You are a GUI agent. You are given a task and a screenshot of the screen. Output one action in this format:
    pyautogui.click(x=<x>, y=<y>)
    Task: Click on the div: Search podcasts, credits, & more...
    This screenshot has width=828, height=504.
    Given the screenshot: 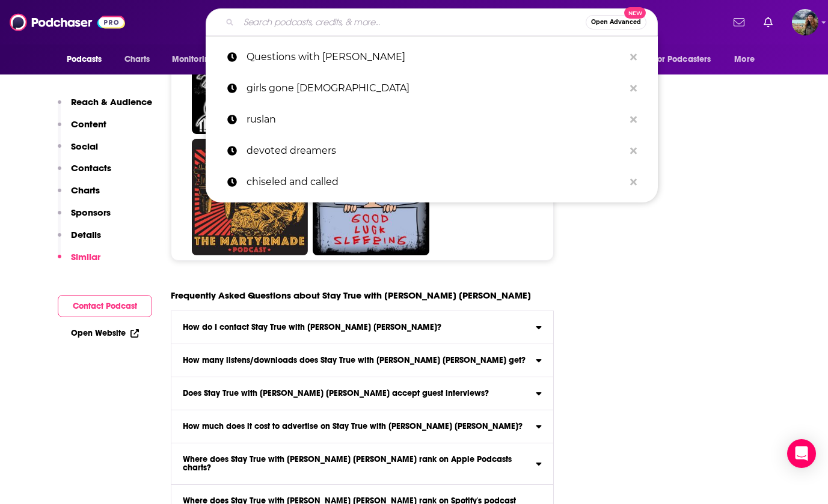 What is the action you would take?
    pyautogui.click(x=431, y=22)
    